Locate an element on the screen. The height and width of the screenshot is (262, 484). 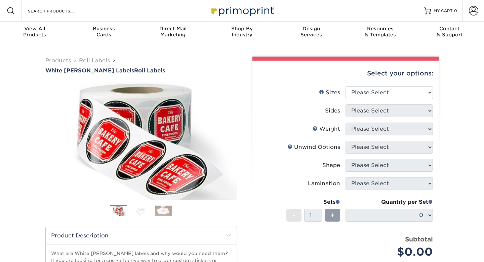
span: Business is located at coordinates (104, 29).